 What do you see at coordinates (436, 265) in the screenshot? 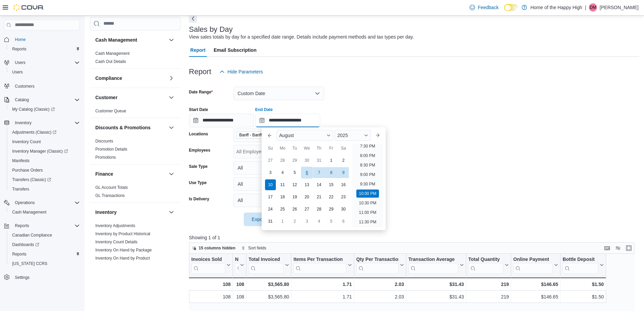
I see `button: Transaction Average` at bounding box center [436, 265].